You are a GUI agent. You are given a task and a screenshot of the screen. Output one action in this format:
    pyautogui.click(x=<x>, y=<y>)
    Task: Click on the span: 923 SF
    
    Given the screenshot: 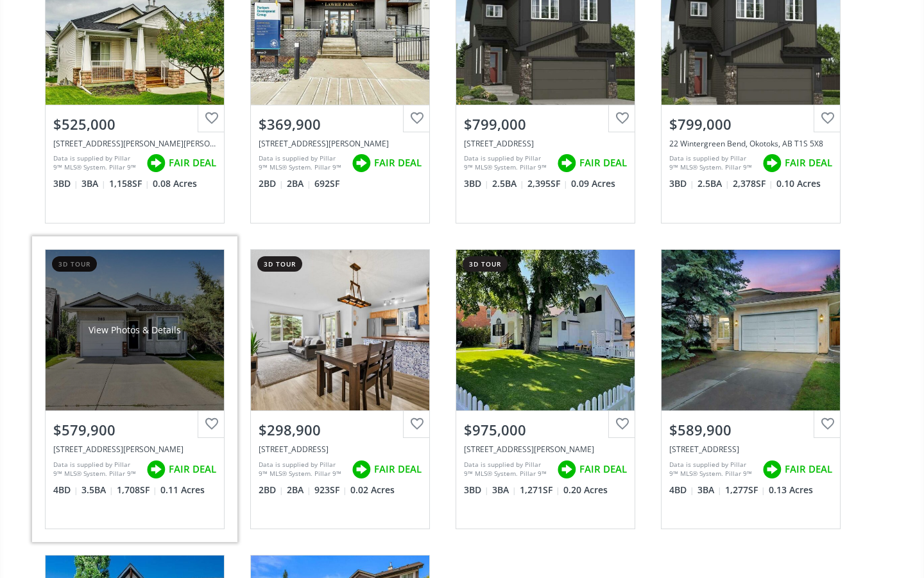 What is the action you would take?
    pyautogui.click(x=330, y=490)
    